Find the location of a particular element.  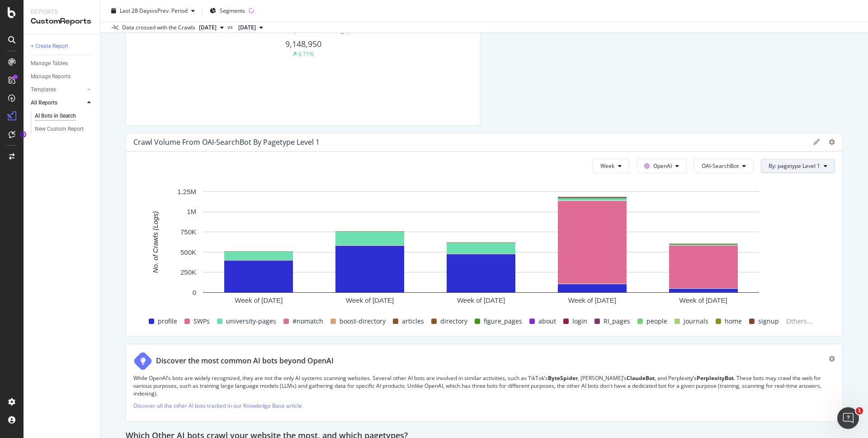

span: 2025 Jul. 10th is located at coordinates (247, 27).